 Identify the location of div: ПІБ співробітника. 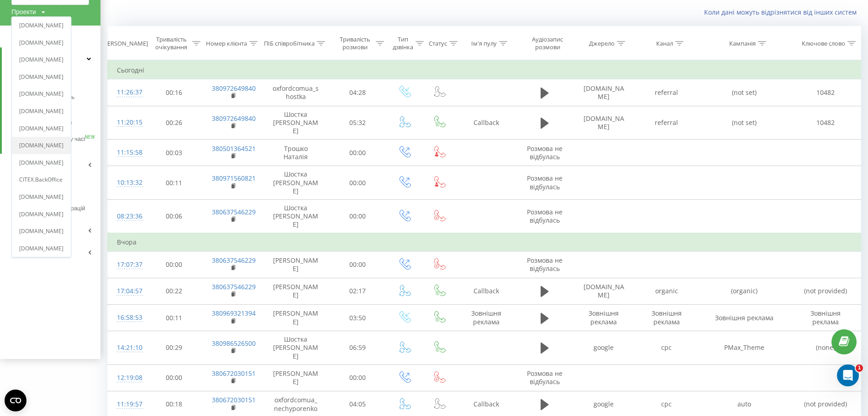
(289, 43).